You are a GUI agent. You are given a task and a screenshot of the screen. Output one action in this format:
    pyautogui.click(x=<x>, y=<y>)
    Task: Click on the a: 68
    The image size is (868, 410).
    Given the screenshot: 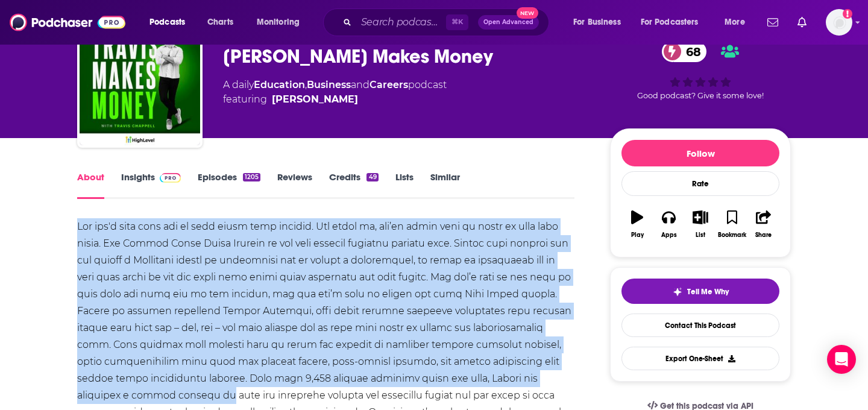 What is the action you would take?
    pyautogui.click(x=685, y=52)
    